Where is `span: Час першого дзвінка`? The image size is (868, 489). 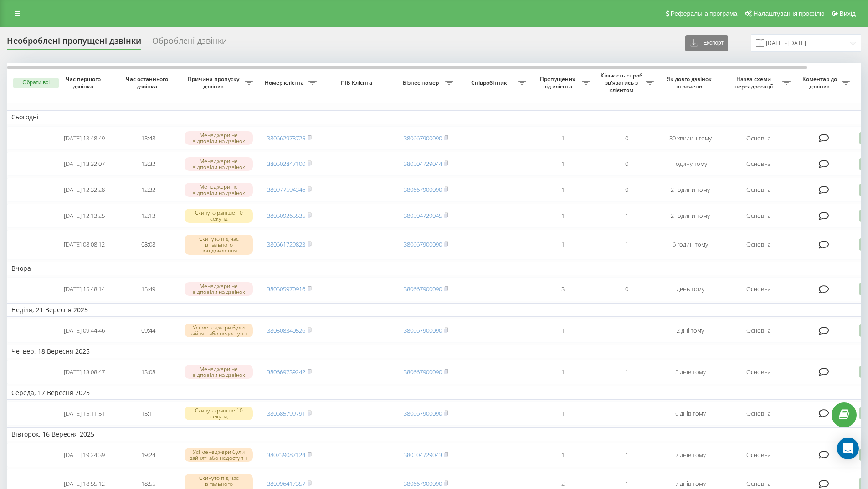
span: Час першого дзвінка is located at coordinates (84, 82).